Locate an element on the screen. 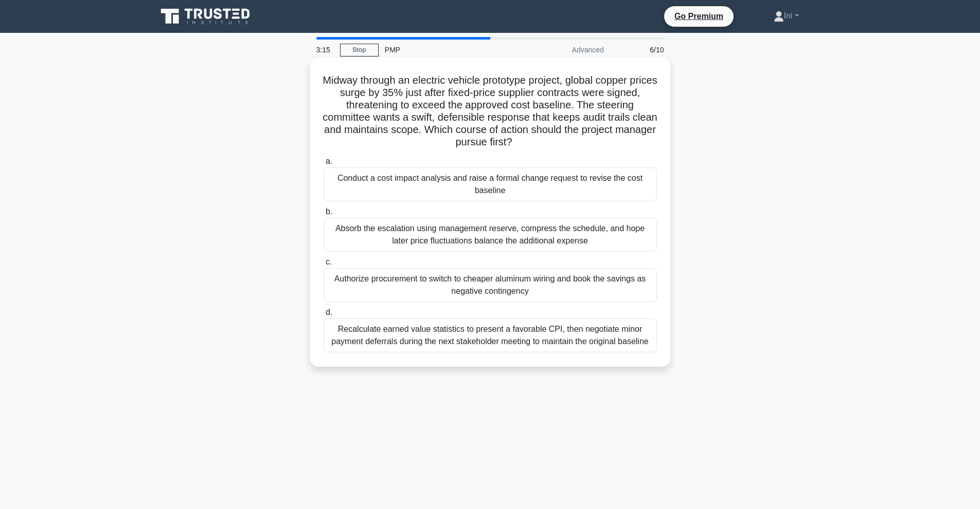 This screenshot has height=509, width=980. a: Go Premium is located at coordinates (698, 16).